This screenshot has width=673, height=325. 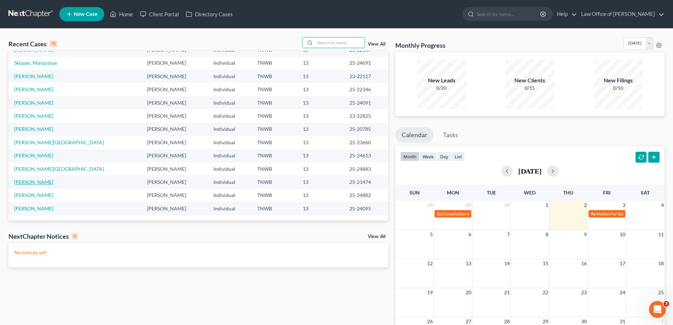 What do you see at coordinates (585, 234) in the screenshot?
I see `span: 9` at bounding box center [585, 234].